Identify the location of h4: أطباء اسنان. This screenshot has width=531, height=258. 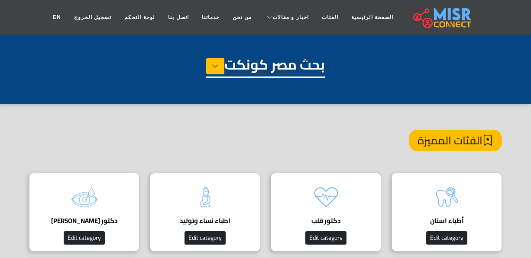
(446, 221).